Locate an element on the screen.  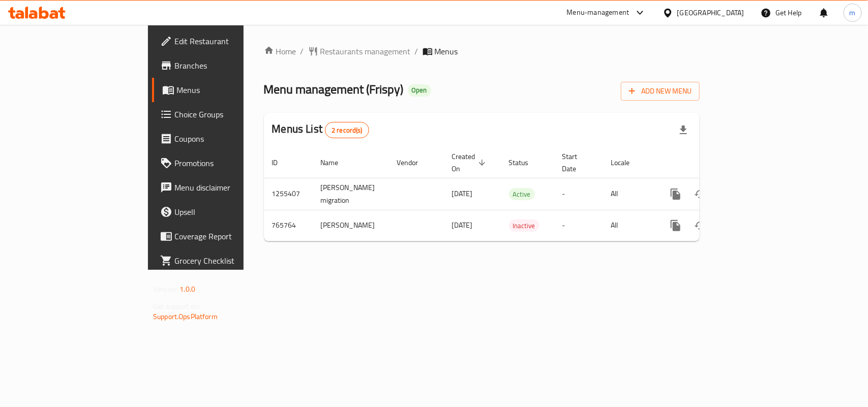
span: 1.0.0 is located at coordinates (188, 289).